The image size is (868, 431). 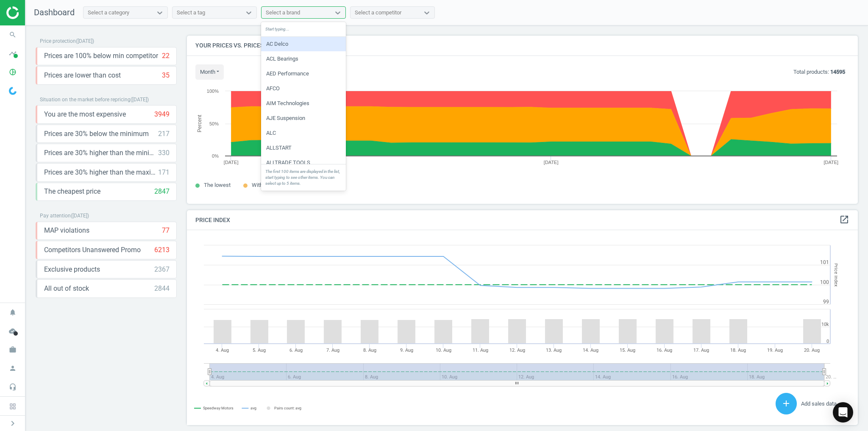 What do you see at coordinates (162, 269) in the screenshot?
I see `div: 2367` at bounding box center [162, 269].